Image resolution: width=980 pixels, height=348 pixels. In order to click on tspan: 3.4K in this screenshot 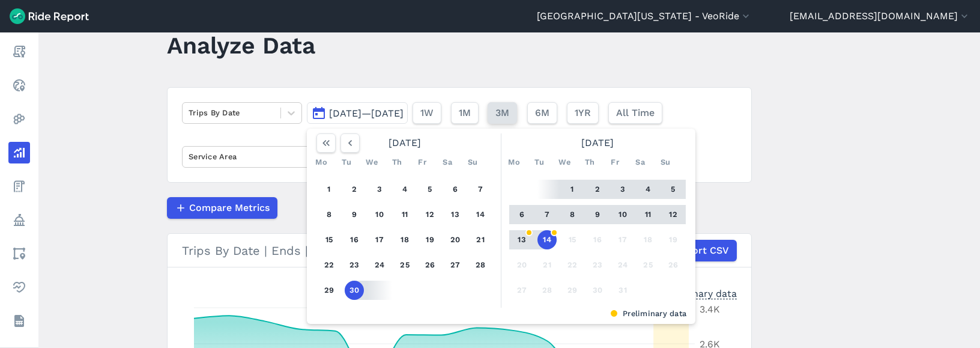, I will do `click(710, 309)`.